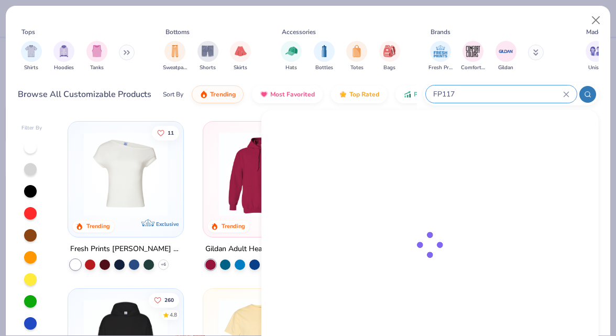 This screenshot has height=336, width=616. Describe the element at coordinates (97, 56) in the screenshot. I see `div: filter for Tanks` at that location.